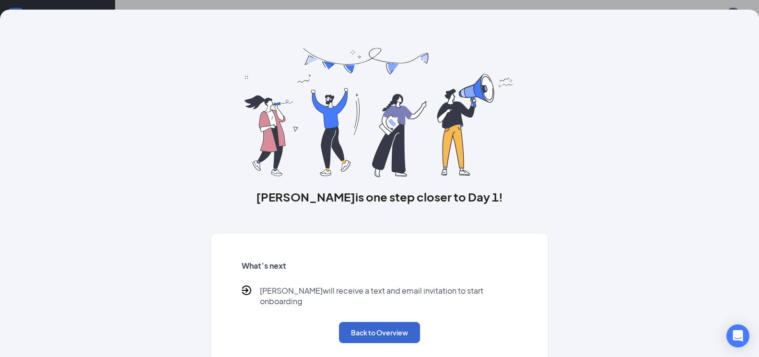 The height and width of the screenshot is (357, 759). What do you see at coordinates (379, 332) in the screenshot?
I see `button: Back to Overview` at bounding box center [379, 332].